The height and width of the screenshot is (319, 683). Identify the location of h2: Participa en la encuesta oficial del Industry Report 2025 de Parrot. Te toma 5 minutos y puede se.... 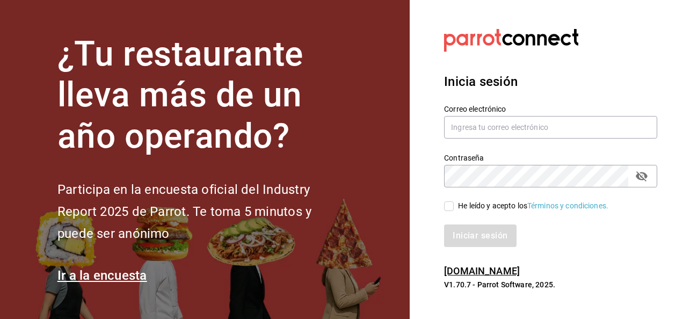
(203, 212).